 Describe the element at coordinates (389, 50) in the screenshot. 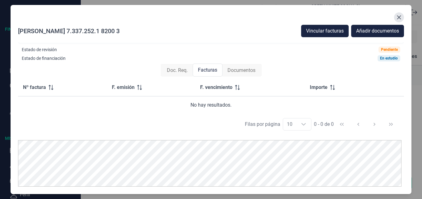

I see `div: Pendiente` at that location.